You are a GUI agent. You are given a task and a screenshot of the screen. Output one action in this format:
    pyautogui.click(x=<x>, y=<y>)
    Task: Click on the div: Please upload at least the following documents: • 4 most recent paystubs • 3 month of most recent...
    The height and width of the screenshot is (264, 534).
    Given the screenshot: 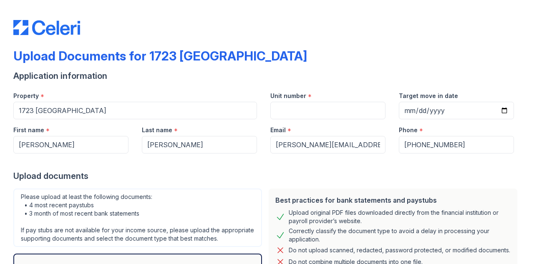 What is the action you would take?
    pyautogui.click(x=138, y=218)
    